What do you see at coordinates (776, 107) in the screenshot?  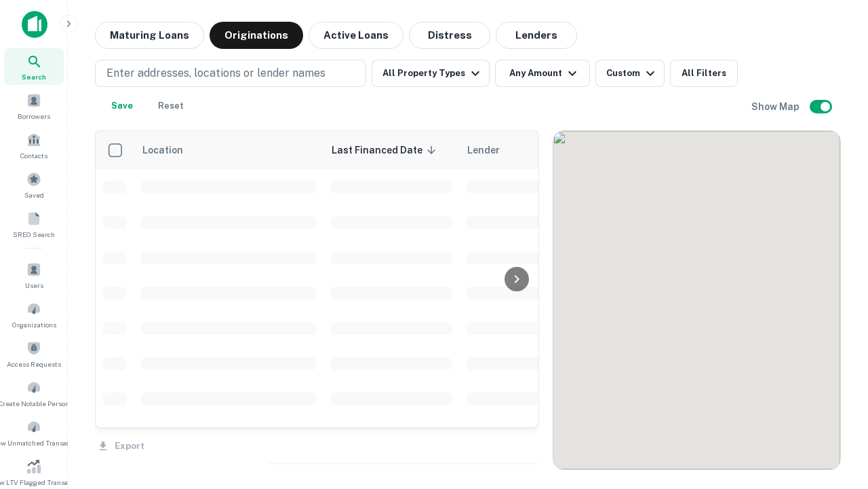 I see `h6: Show Map` at bounding box center [776, 107].